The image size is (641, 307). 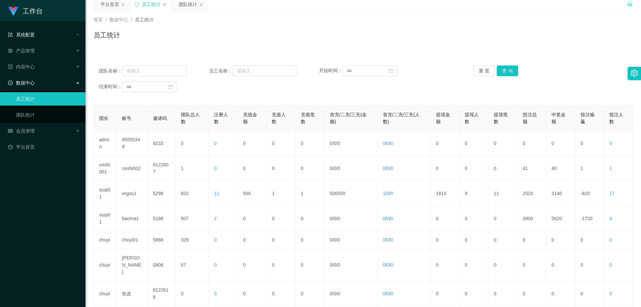 What do you see at coordinates (192, 265) in the screenshot?
I see `td: 67` at bounding box center [192, 265].